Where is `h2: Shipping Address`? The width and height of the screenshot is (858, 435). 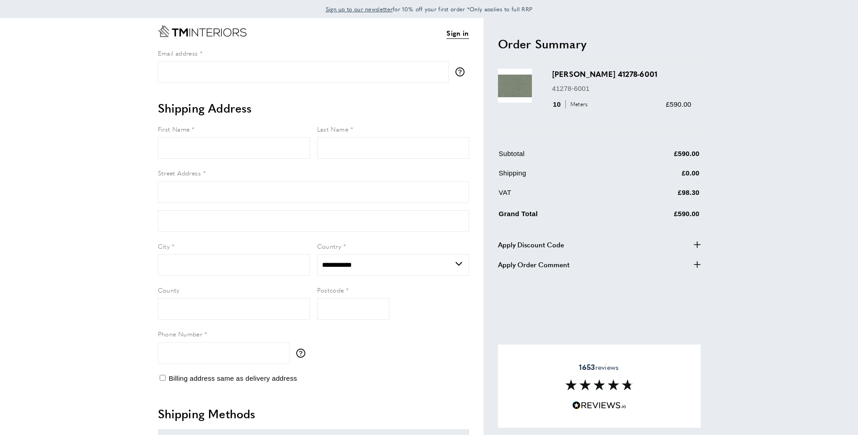
h2: Shipping Address is located at coordinates (314, 108).